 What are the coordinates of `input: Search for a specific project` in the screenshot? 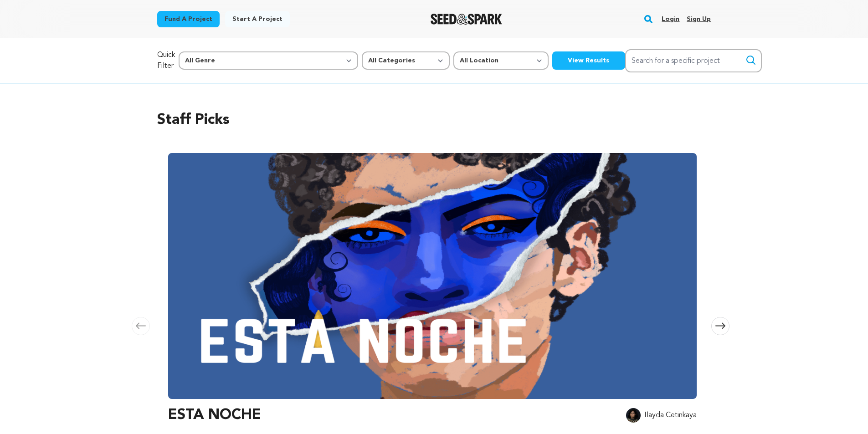 It's located at (694, 60).